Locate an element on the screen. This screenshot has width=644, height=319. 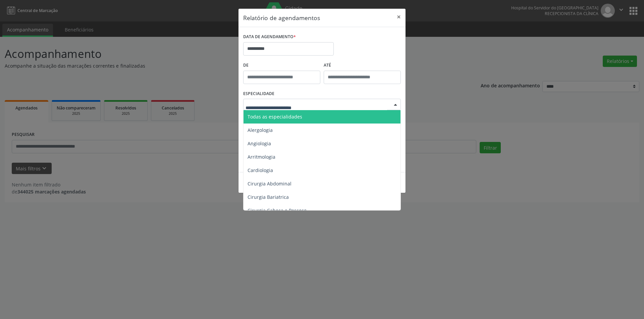
span: Angiologia is located at coordinates (259, 143).